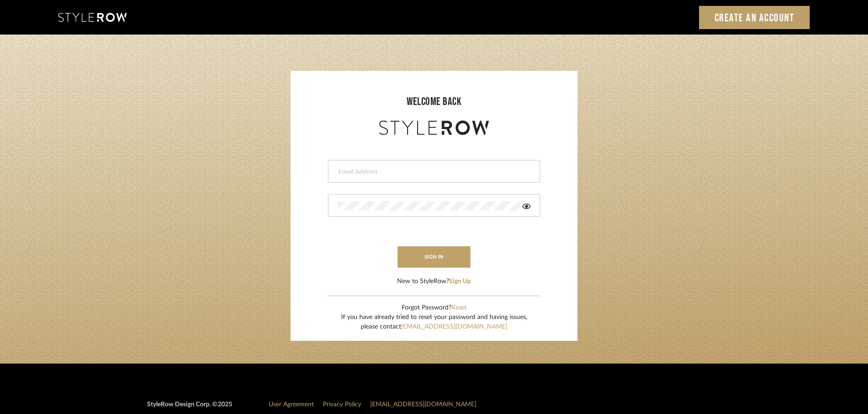 This screenshot has height=414, width=868. Describe the element at coordinates (755, 17) in the screenshot. I see `a: Create an Account` at that location.